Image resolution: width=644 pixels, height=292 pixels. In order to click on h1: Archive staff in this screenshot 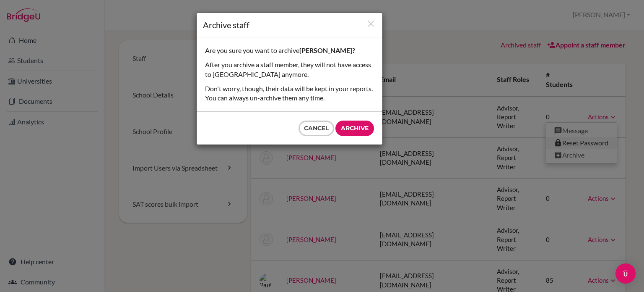, I will do `click(289, 25)`.